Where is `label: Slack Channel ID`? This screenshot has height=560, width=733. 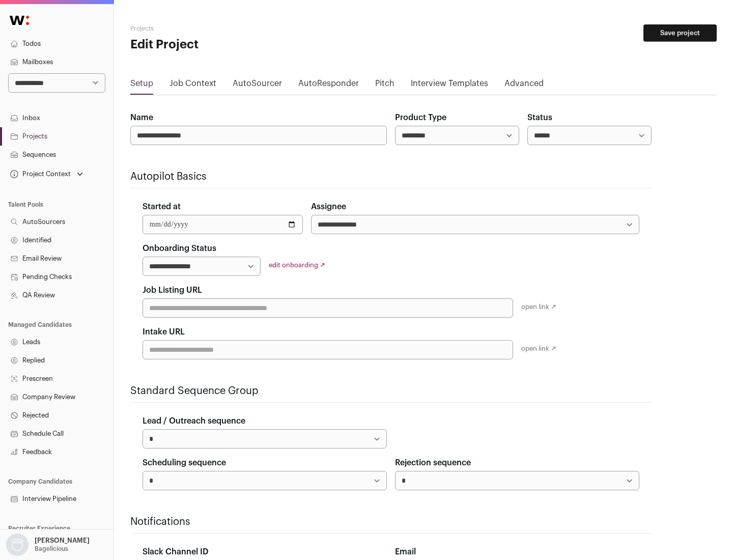
label: Slack Channel ID is located at coordinates (175, 552).